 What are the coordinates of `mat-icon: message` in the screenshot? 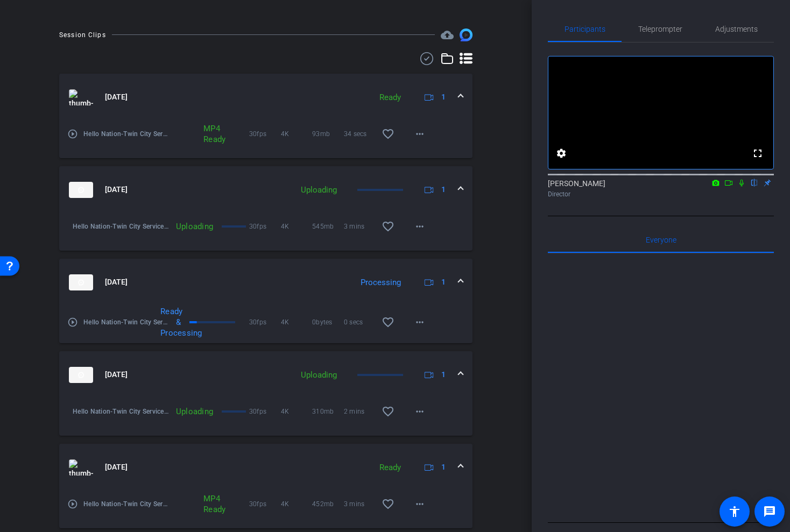 It's located at (769, 511).